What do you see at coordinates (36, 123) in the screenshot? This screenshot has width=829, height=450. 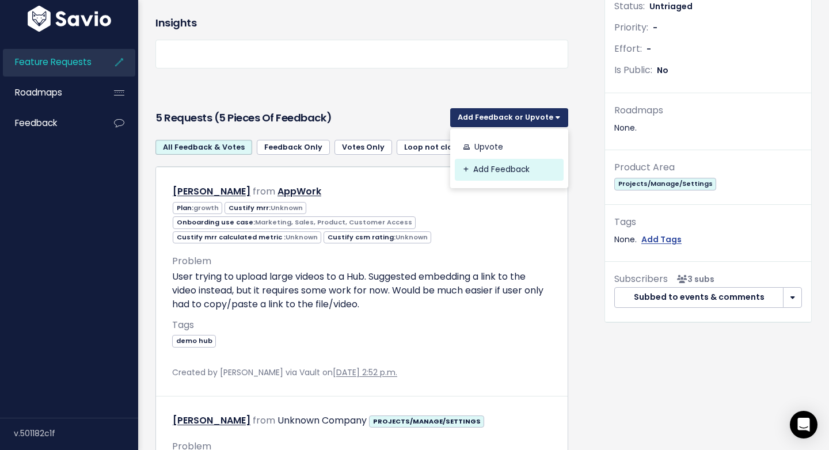 I see `span: Feedback` at bounding box center [36, 123].